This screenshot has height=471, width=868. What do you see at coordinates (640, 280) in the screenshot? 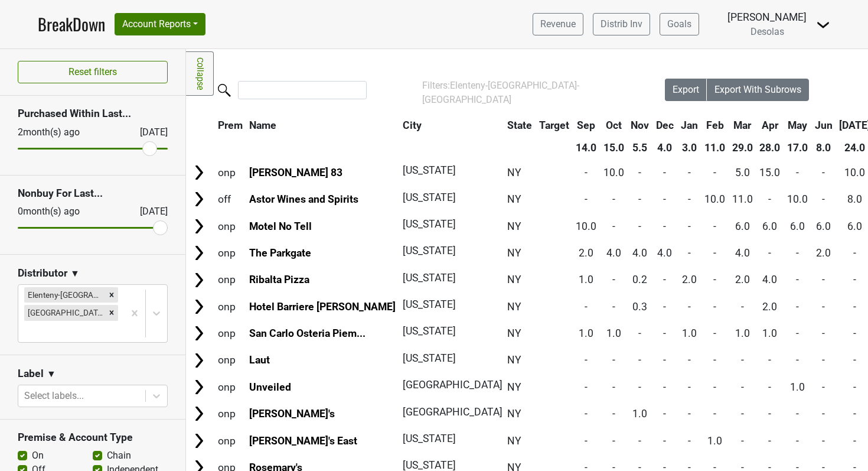
I see `span: 0.2` at bounding box center [640, 280].